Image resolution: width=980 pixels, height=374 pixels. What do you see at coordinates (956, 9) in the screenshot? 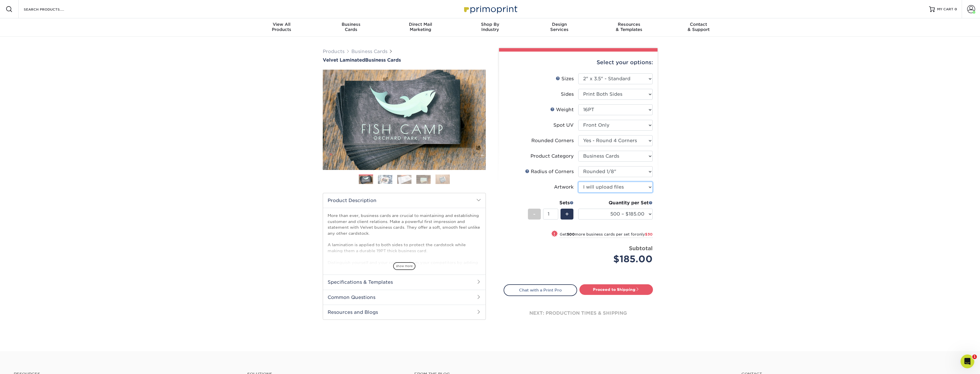
I see `span: 0` at bounding box center [956, 9].